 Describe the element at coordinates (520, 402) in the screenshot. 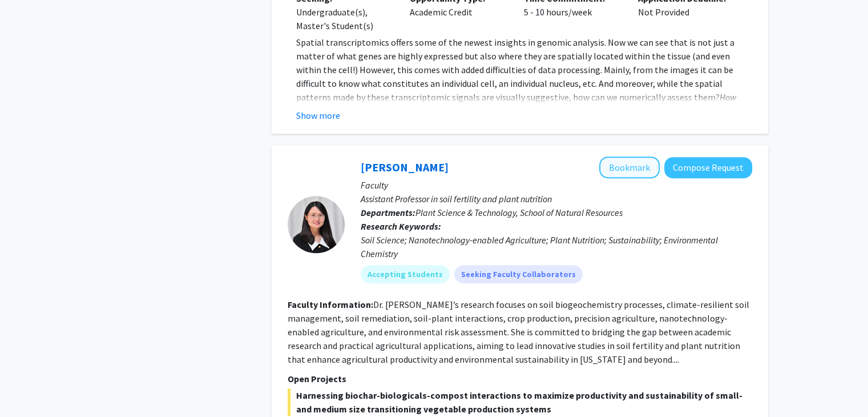

I see `span: Harnessing biochar-biologicals-compost interactions to maximize productivity and sustainability o...` at that location.